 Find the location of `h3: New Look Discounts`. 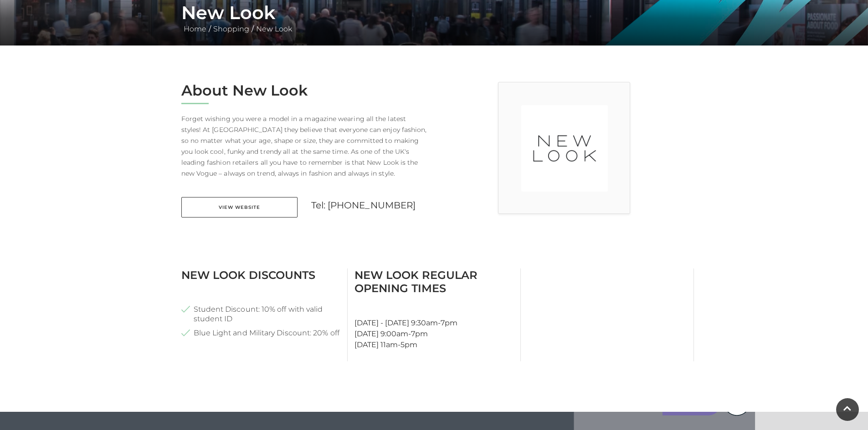

h3: New Look Discounts is located at coordinates (261, 275).